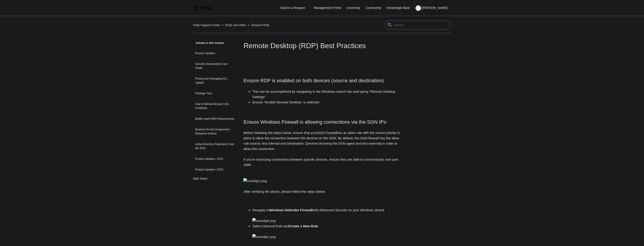  I want to click on a: FAQs and Other, so click(236, 25).